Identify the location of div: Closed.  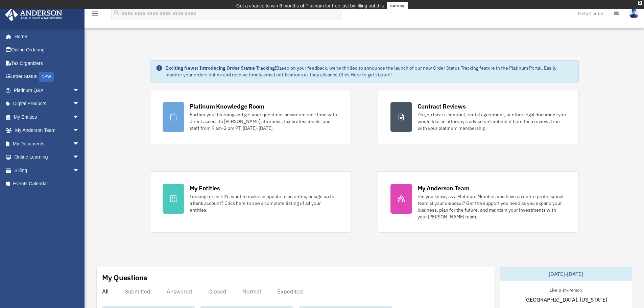
(217, 291).